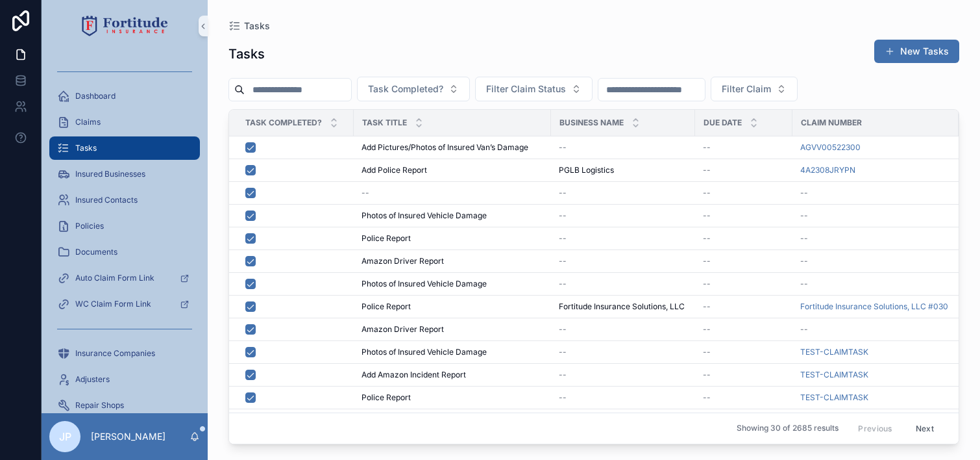  What do you see at coordinates (788, 429) in the screenshot?
I see `span: Showing 30 of 2685 results` at bounding box center [788, 429].